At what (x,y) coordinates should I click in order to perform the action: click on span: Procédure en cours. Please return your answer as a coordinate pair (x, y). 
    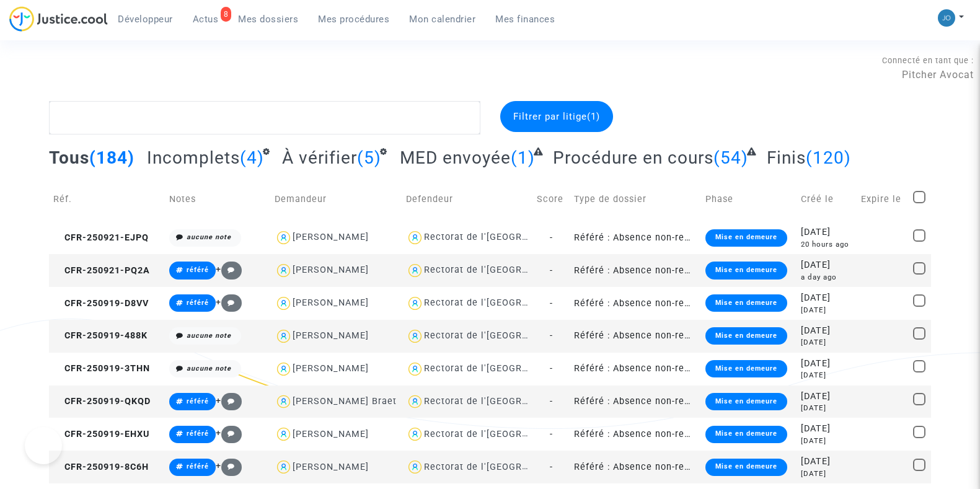
    Looking at the image, I should click on (633, 157).